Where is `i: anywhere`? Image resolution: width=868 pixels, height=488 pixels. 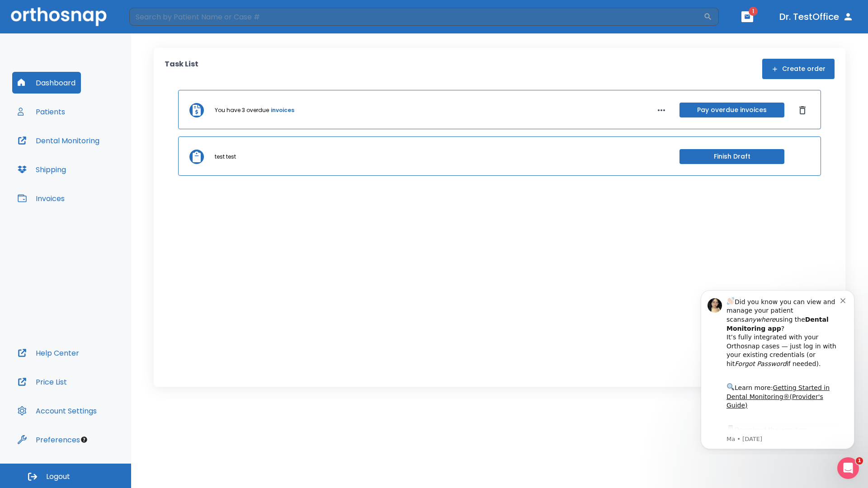
i: anywhere is located at coordinates (73, 37).